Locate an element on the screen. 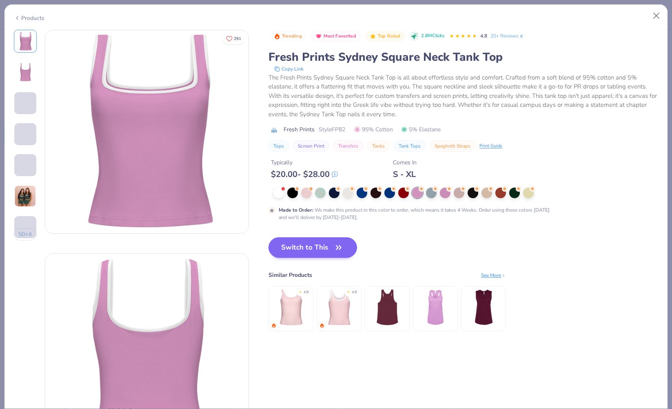 Image resolution: width=672 pixels, height=409 pixels. span: 5% Elastane is located at coordinates (420, 129).